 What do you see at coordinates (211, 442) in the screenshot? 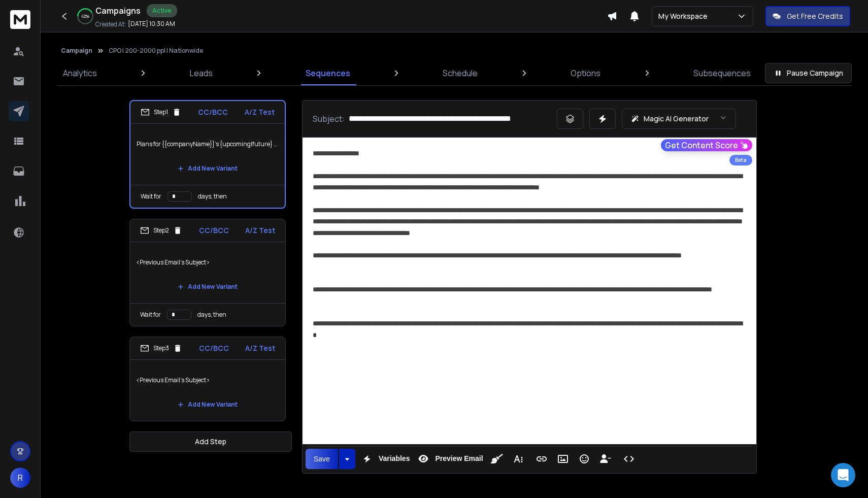
I see `button: Add Step` at bounding box center [211, 442].